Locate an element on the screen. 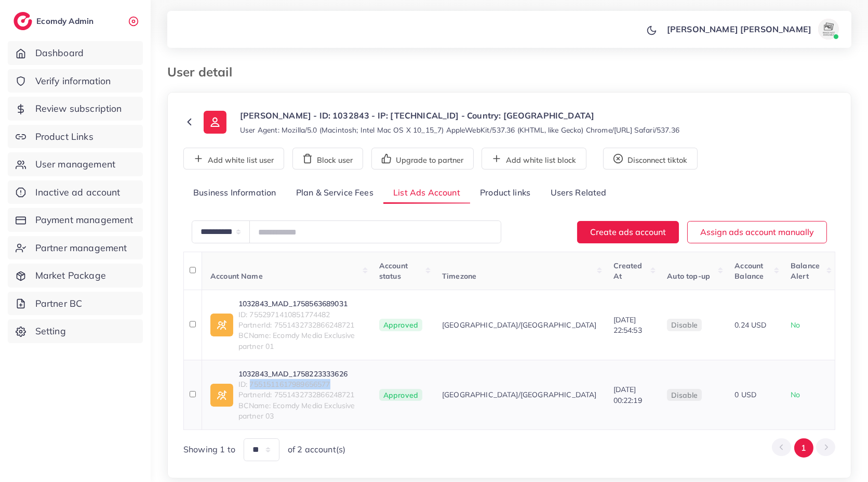  a: 1032843_MAD_1758223333626 is located at coordinates (300, 374).